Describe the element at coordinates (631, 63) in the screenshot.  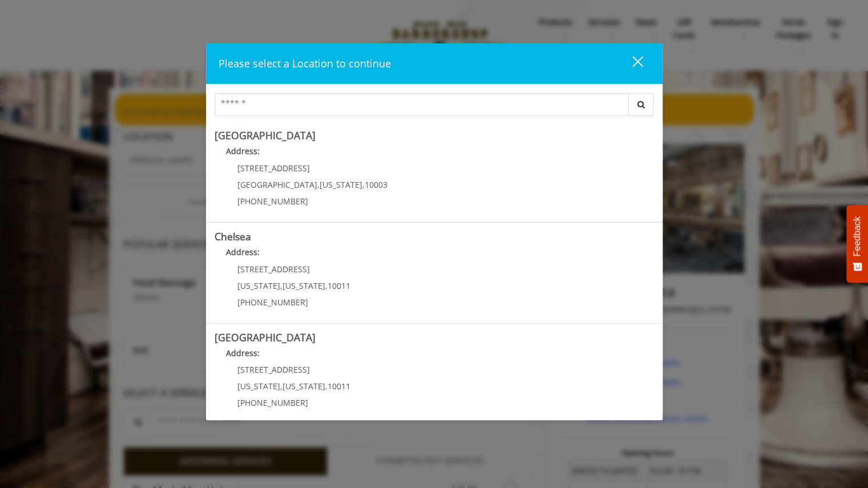
I see `button: close dialog` at that location.